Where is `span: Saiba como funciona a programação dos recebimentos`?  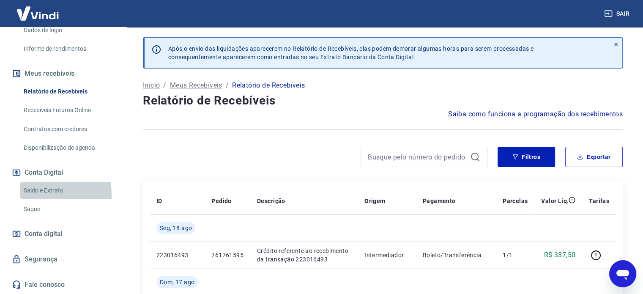 span: Saiba como funciona a programação dos recebimentos is located at coordinates (535, 114).